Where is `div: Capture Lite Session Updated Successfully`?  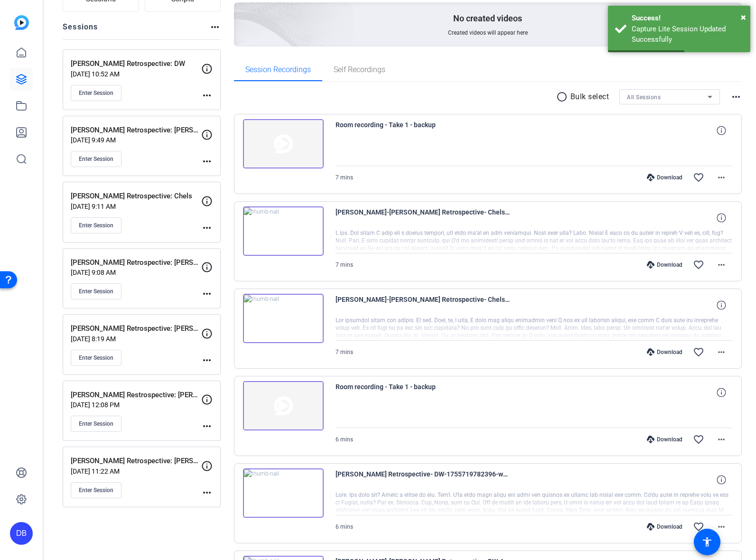
div: Capture Lite Session Updated Successfully is located at coordinates (687, 35).